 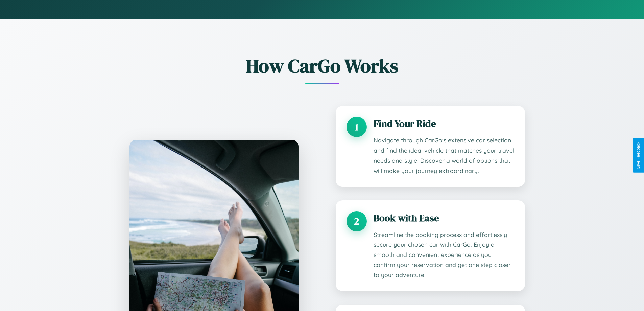 What do you see at coordinates (356, 127) in the screenshot?
I see `div: 1` at bounding box center [356, 127].